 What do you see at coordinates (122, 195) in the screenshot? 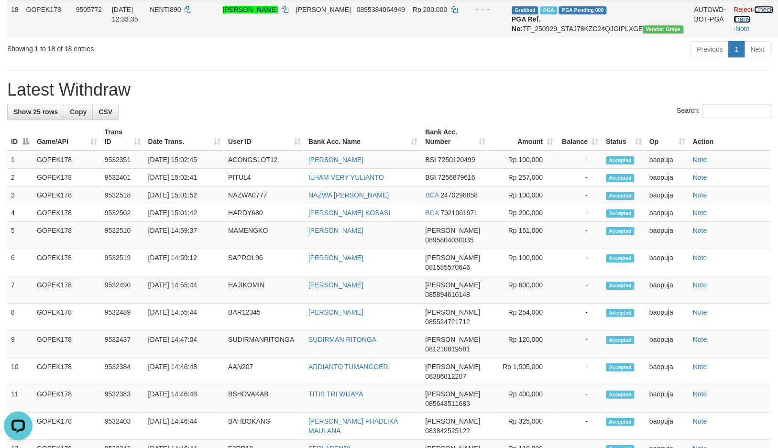
I see `td: 9532518` at bounding box center [122, 195].